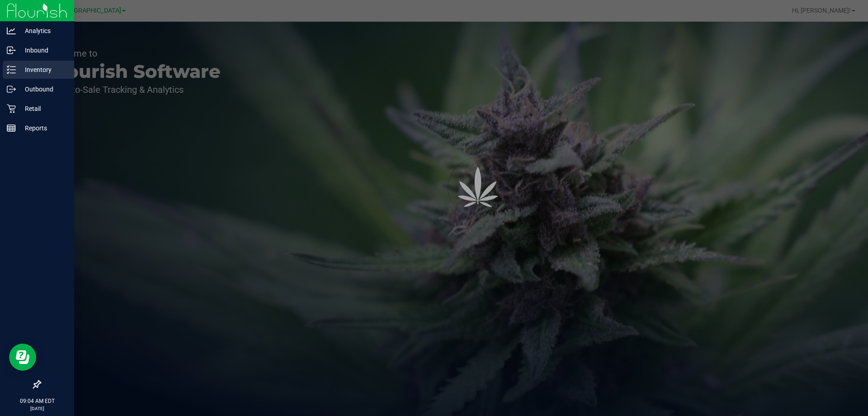 The height and width of the screenshot is (416, 868). What do you see at coordinates (11, 109) in the screenshot?
I see `inline-svg: Retail` at bounding box center [11, 109].